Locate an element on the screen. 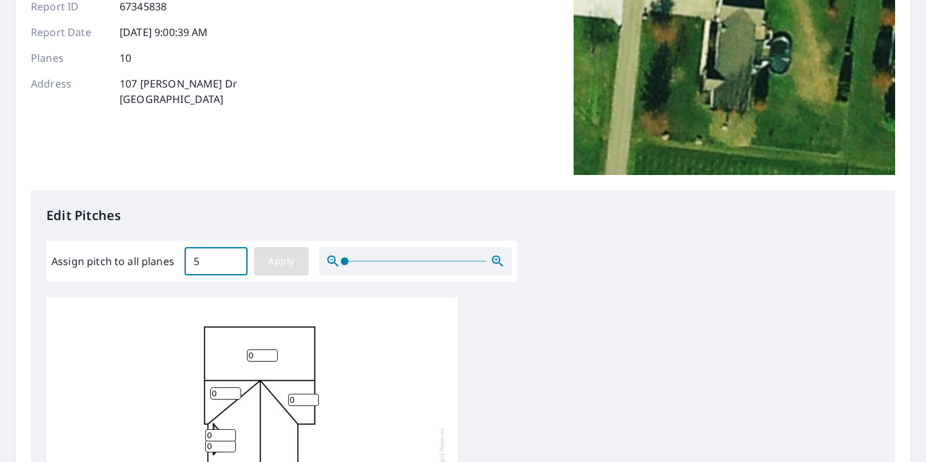  p: Address is located at coordinates (69, 91).